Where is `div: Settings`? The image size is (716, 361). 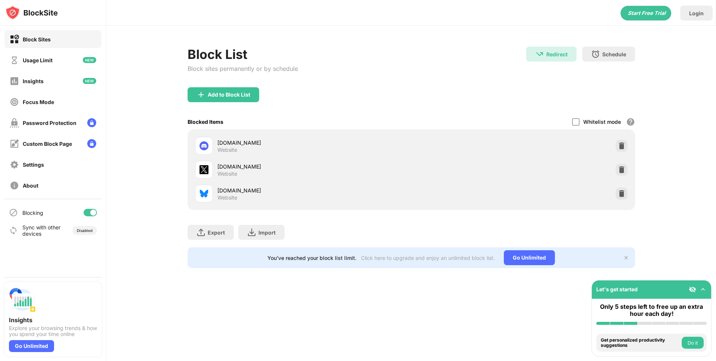
div: Settings is located at coordinates (33, 164).